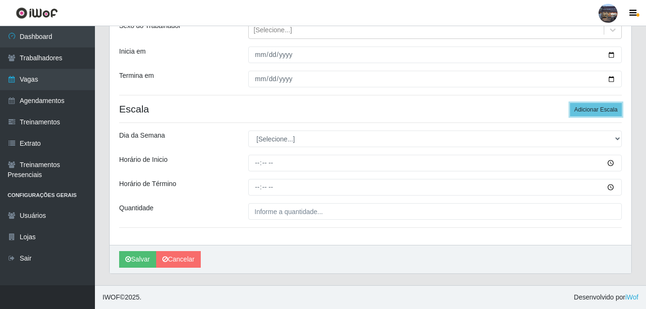 The height and width of the screenshot is (309, 646). Describe the element at coordinates (632, 297) in the screenshot. I see `a: iWof` at that location.